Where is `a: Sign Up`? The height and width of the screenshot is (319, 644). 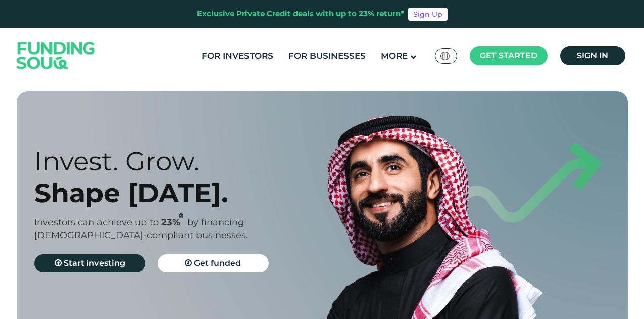
a: Sign Up is located at coordinates (428, 14).